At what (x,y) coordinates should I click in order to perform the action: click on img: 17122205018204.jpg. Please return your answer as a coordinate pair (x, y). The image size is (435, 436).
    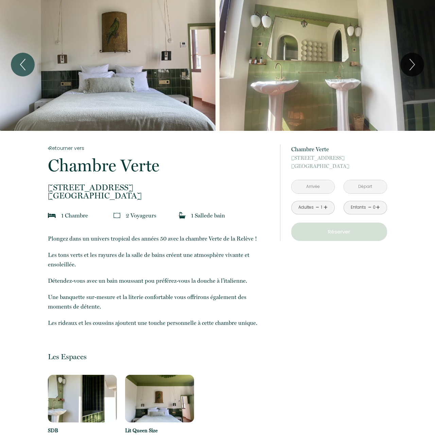
    Looking at the image, I should click on (82, 399).